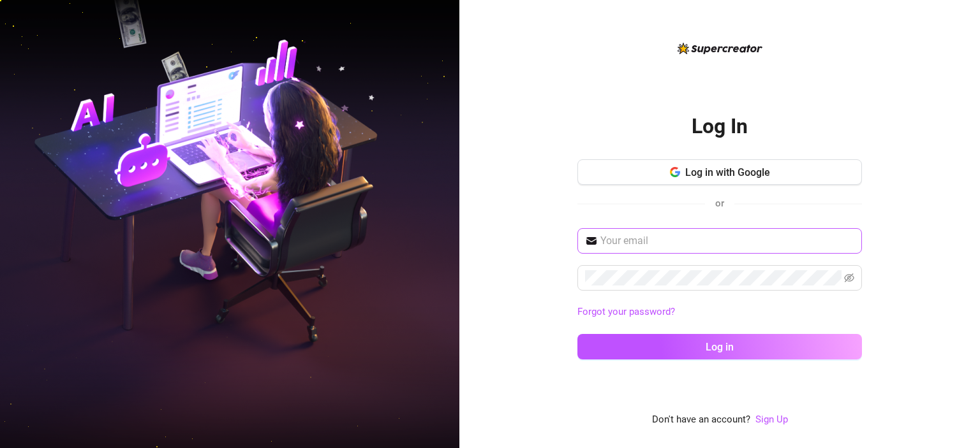 The width and height of the screenshot is (980, 448). Describe the element at coordinates (849, 278) in the screenshot. I see `span: eye-invisible` at that location.